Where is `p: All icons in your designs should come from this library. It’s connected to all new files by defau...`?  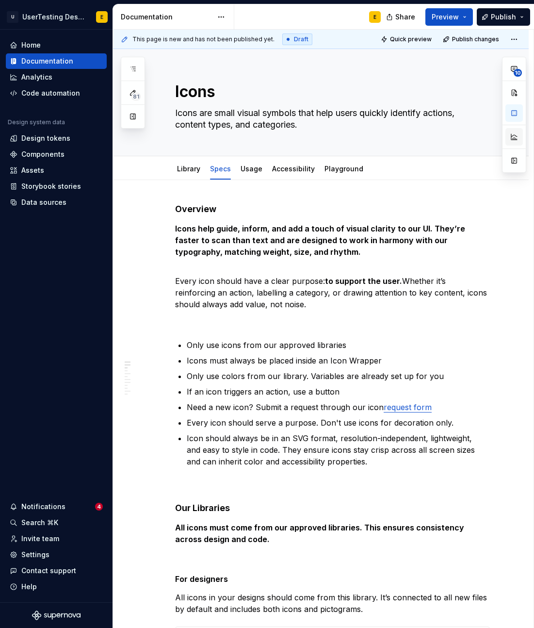
p: All icons in your designs should come from this library. It’s connected to all new files by defau... is located at coordinates (332, 603).